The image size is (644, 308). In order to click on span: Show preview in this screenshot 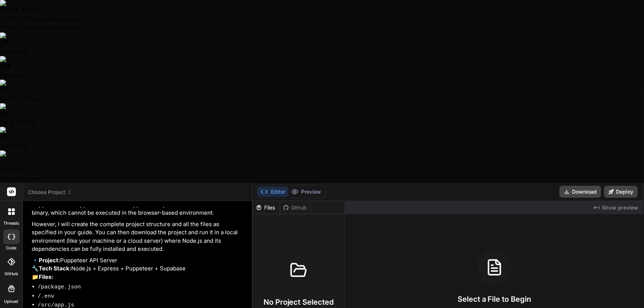, I will do `click(620, 207)`.